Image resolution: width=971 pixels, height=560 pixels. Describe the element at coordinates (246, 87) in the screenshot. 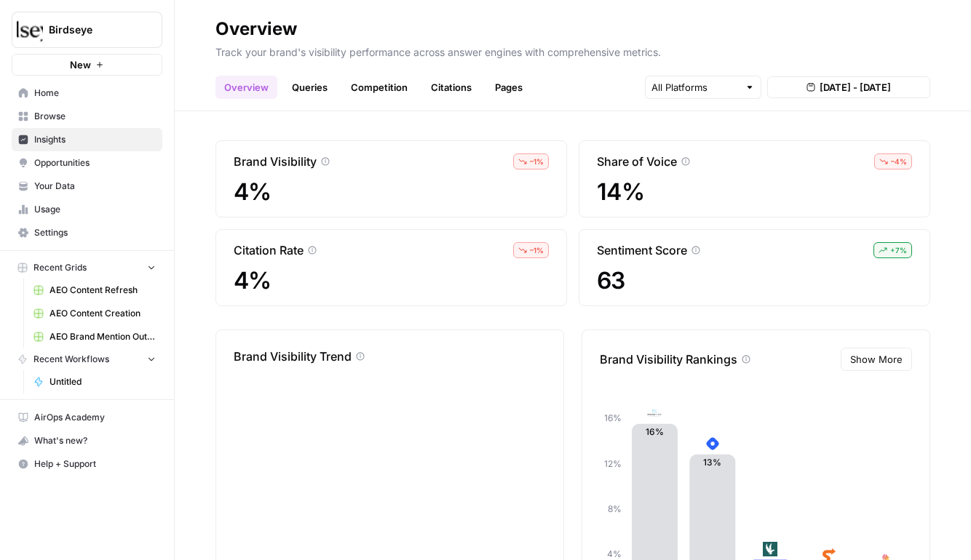

I see `a: Overview` at that location.